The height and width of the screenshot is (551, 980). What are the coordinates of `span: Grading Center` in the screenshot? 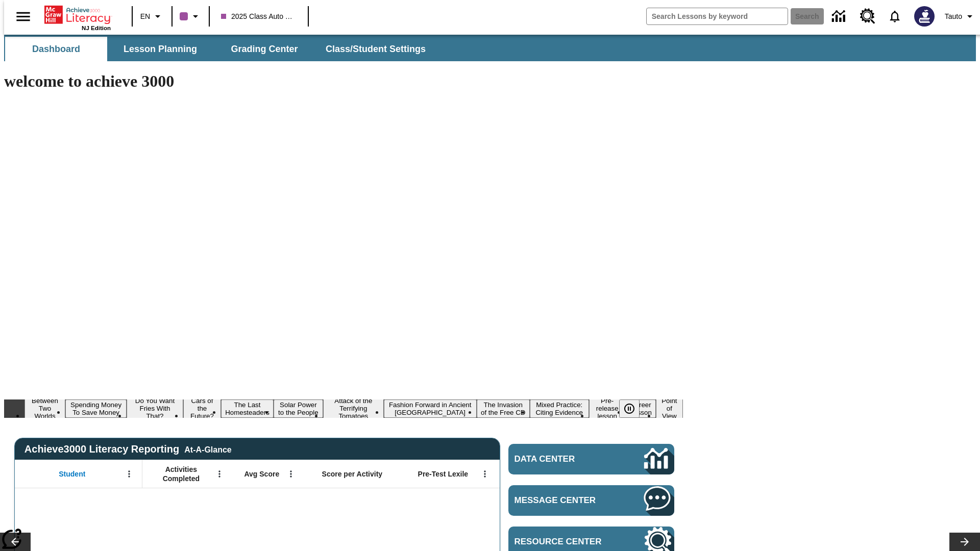 It's located at (263, 49).